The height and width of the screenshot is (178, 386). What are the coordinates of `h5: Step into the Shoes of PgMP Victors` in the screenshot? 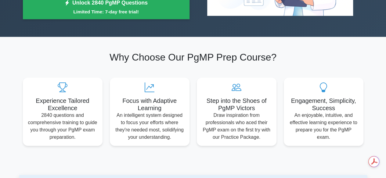 It's located at (236, 105).